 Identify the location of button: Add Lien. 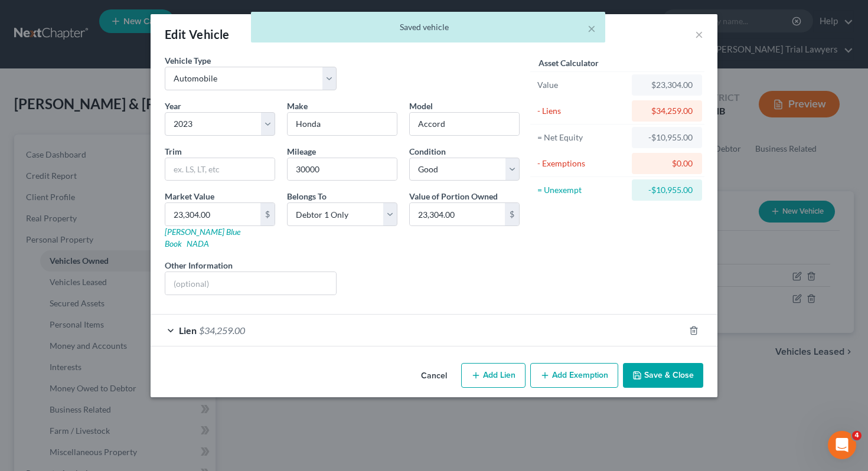
(493, 375).